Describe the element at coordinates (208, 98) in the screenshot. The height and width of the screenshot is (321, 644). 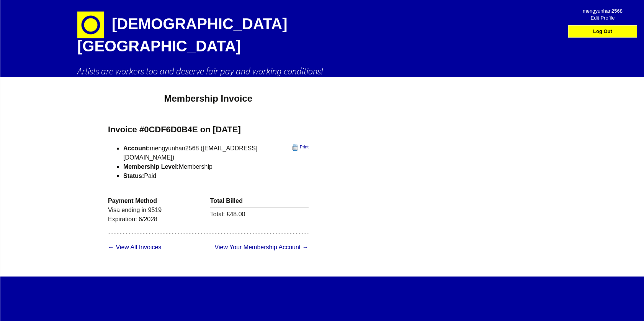
I see `h1: Membership Invoice` at that location.